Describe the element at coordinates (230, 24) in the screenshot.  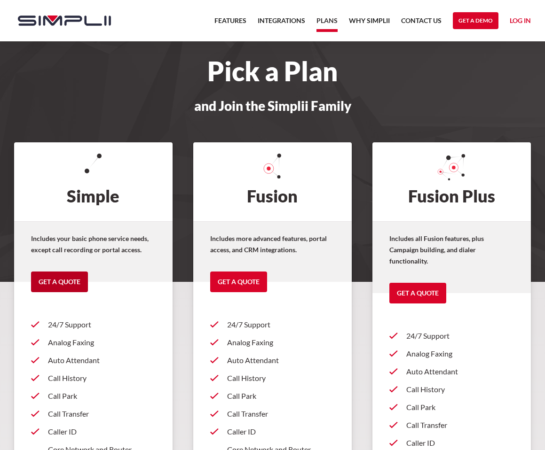
I see `a: Features` at that location.